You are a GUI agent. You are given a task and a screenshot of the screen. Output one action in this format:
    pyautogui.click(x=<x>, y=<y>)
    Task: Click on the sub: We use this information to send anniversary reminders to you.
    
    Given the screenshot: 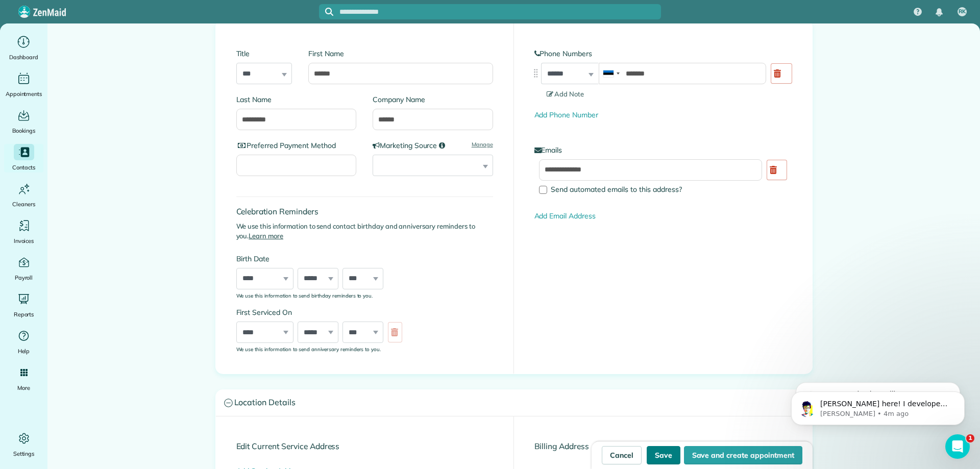 What is the action you would take?
    pyautogui.click(x=309, y=349)
    